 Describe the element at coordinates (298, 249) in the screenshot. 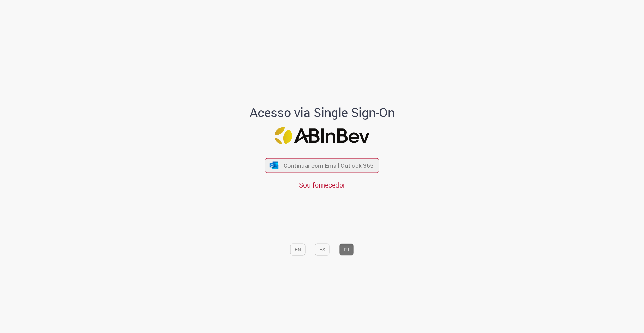

I see `button: EN` at that location.